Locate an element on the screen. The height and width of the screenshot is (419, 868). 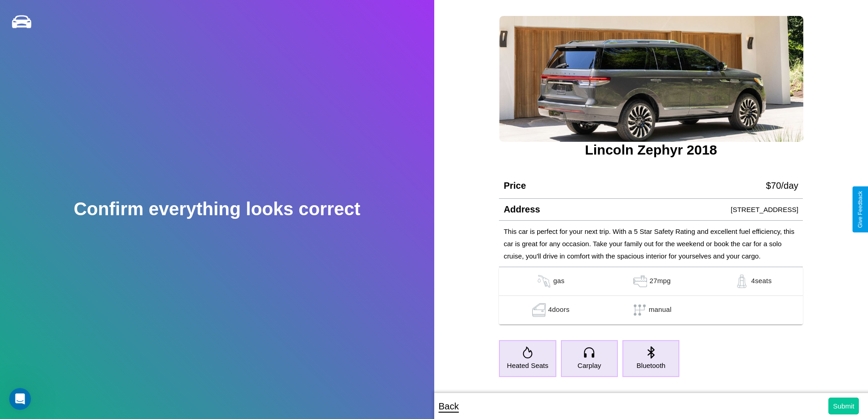
p: Carplay is located at coordinates (590, 366).